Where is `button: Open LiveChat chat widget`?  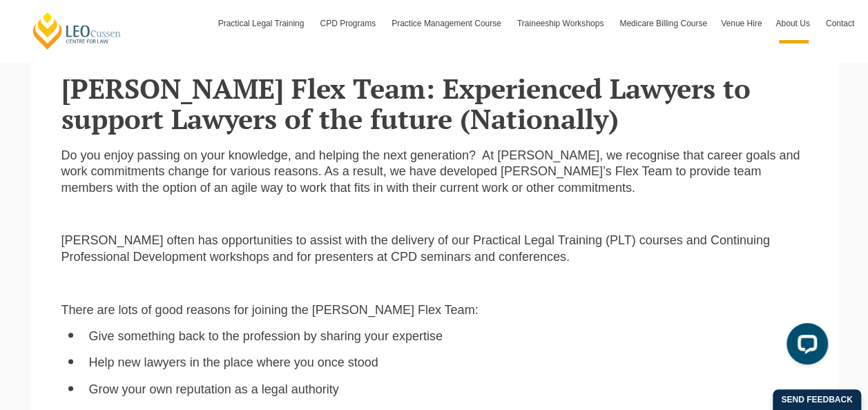
button: Open LiveChat chat widget is located at coordinates (32, 26).